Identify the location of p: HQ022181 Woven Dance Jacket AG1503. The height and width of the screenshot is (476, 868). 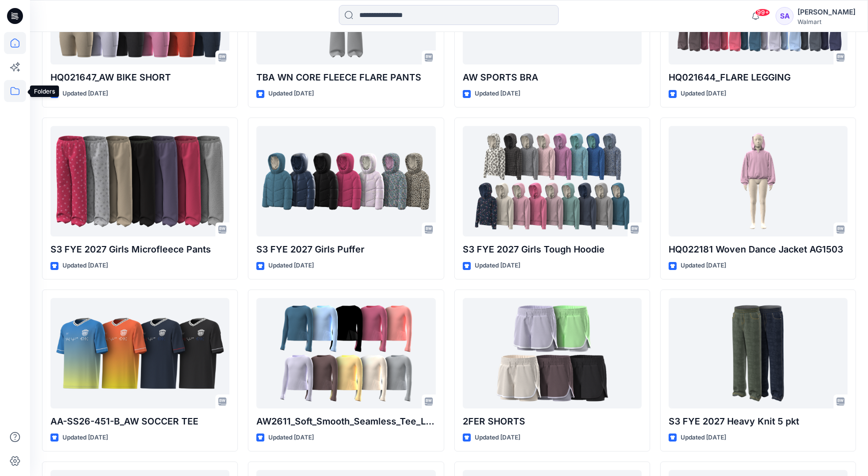
(758, 250).